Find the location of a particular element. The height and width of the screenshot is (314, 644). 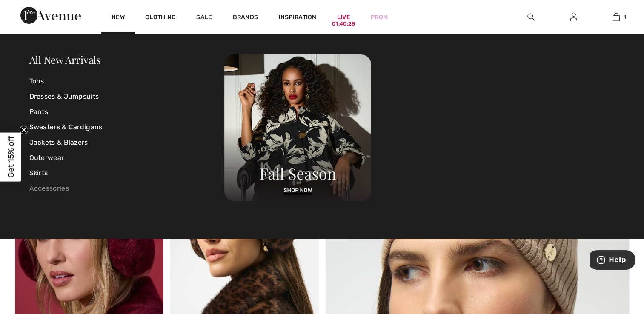

span: Help is located at coordinates (28, 10).